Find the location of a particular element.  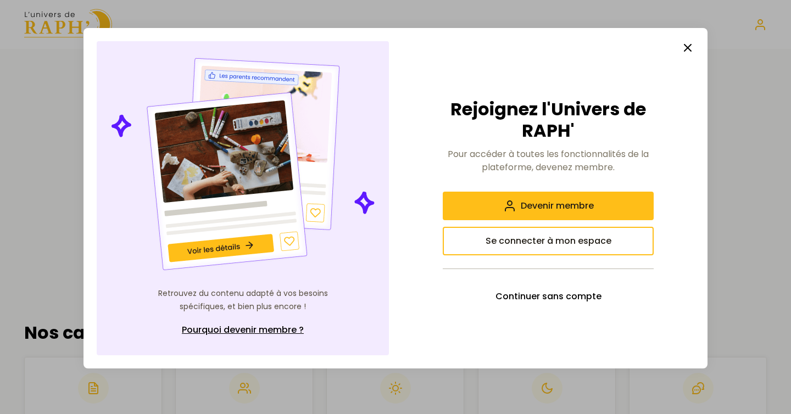

a: Pourquoi devenir membre ? is located at coordinates (243, 330).